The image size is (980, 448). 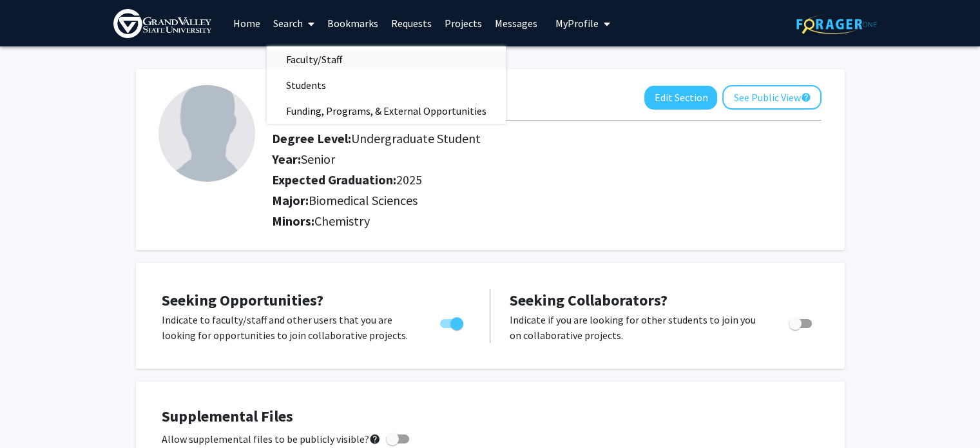 I want to click on a: Students, so click(x=386, y=85).